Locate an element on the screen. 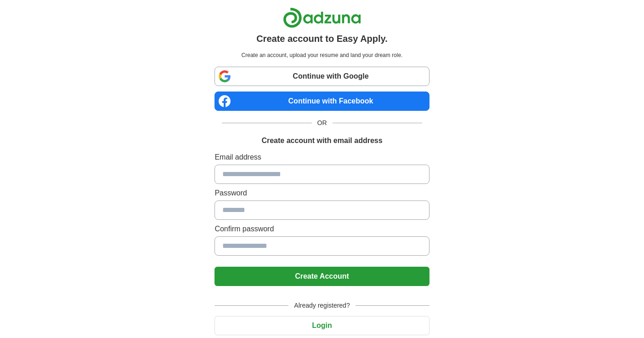  a: Continue with Facebook is located at coordinates (322, 101).